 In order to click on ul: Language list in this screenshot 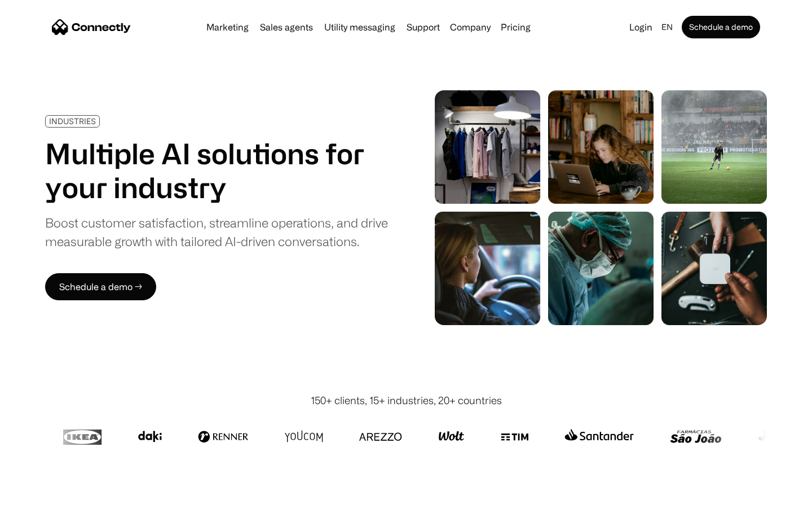, I will do `click(45, 496)`.